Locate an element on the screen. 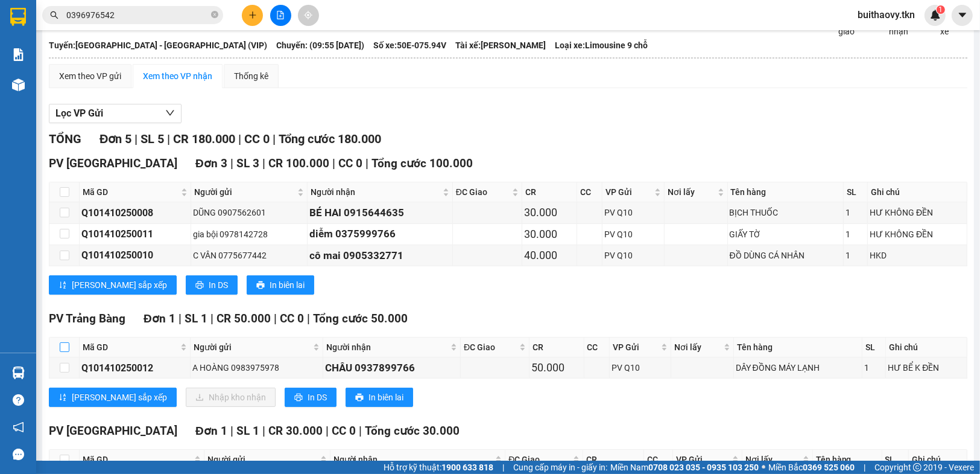 Image resolution: width=980 pixels, height=474 pixels. div: diễm 0375999766 is located at coordinates (380, 234).